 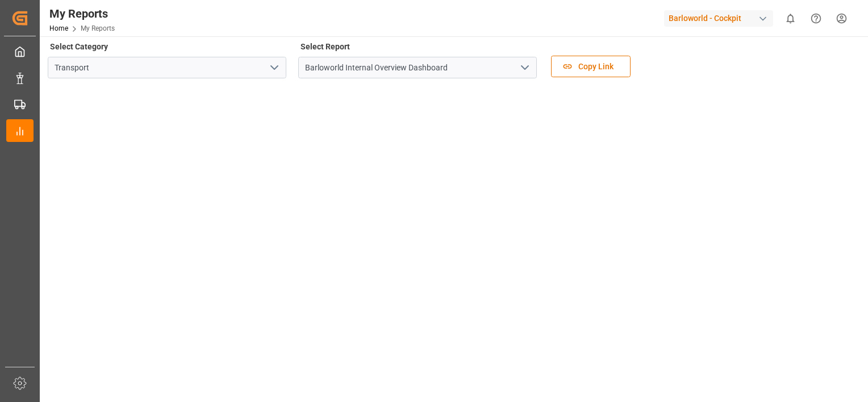 I want to click on div: My Reports, so click(x=82, y=14).